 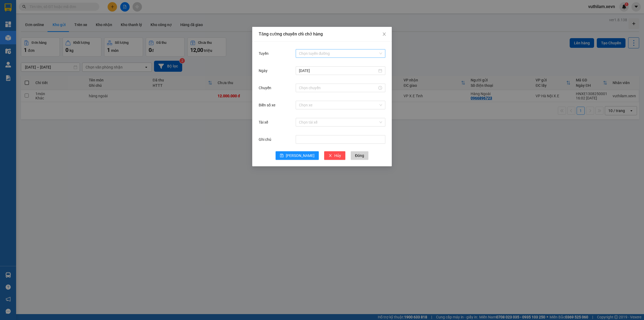 What do you see at coordinates (265, 54) in the screenshot?
I see `label: Tuyến` at bounding box center [265, 54].